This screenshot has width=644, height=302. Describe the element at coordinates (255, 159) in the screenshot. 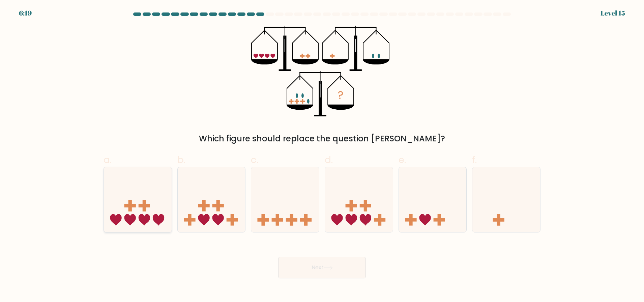

I see `span: c.` at that location.